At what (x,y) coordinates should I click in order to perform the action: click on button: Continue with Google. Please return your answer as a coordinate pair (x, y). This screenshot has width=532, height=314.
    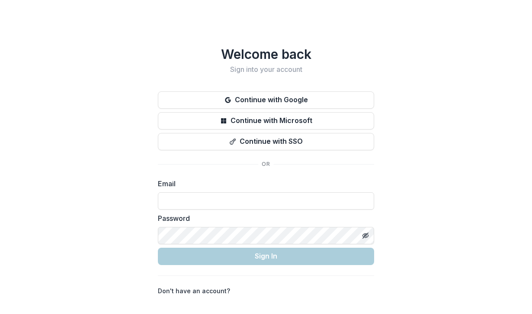
    Looking at the image, I should click on (266, 100).